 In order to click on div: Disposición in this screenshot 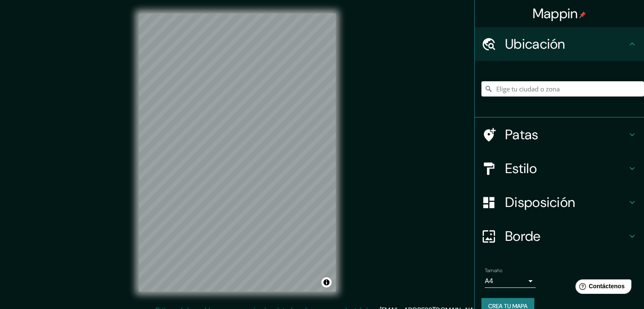, I will do `click(559, 202)`.